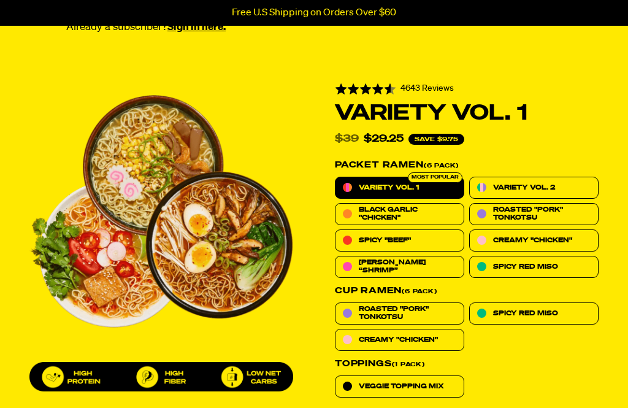 This screenshot has height=408, width=628. I want to click on o: Packet Ramen, so click(379, 165).